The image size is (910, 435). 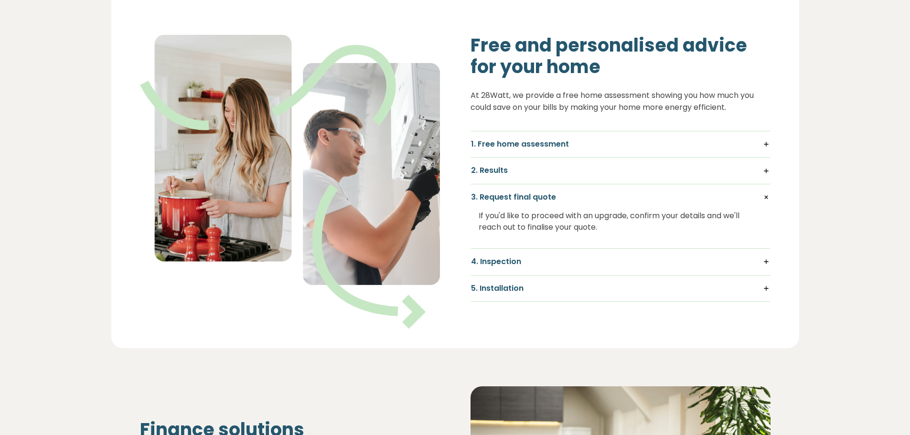 What do you see at coordinates (620, 288) in the screenshot?
I see `h5: 5. Installation` at bounding box center [620, 288].